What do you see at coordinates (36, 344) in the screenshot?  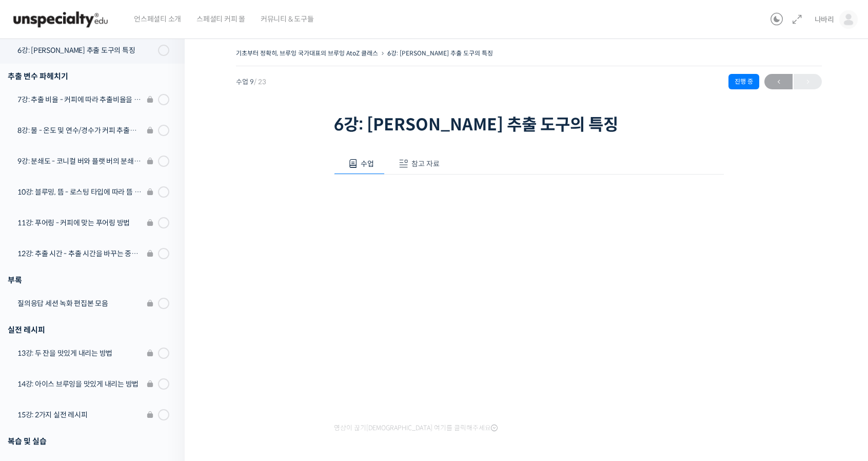 I see `span: 홈` at bounding box center [36, 344].